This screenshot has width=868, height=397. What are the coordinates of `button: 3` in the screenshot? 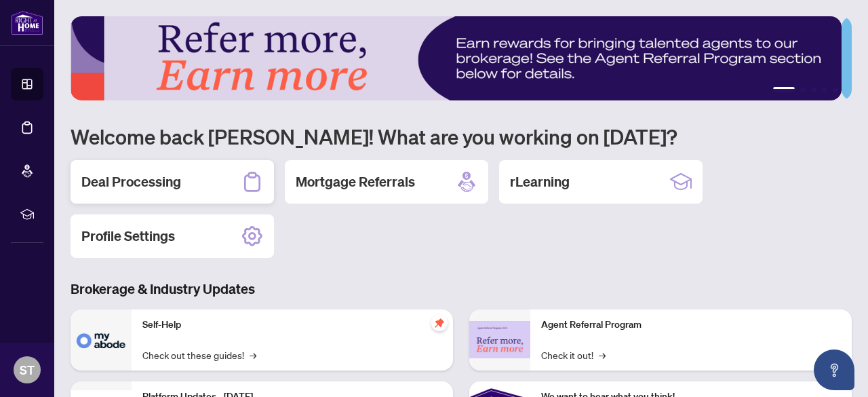 It's located at (814, 90).